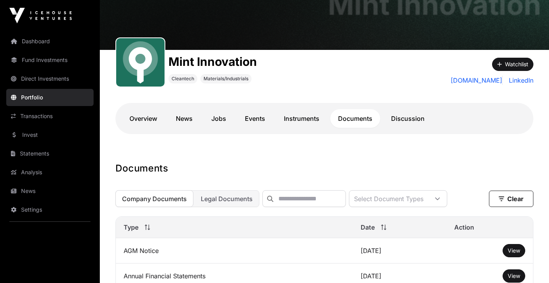 The image size is (549, 283). I want to click on a: Instruments, so click(301, 118).